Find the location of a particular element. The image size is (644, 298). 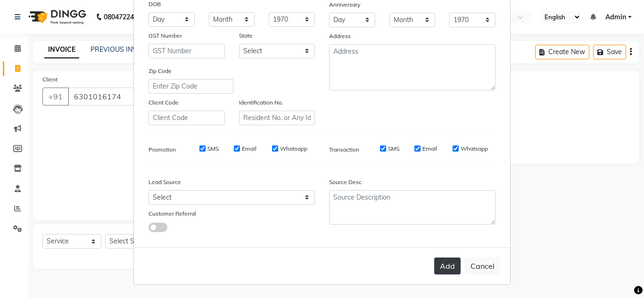

button: Add is located at coordinates (447, 266).